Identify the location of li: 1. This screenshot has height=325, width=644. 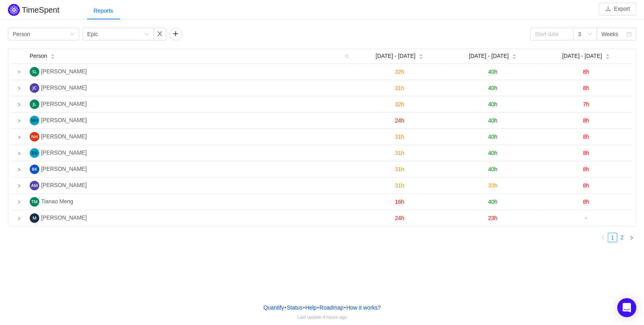
(612, 238).